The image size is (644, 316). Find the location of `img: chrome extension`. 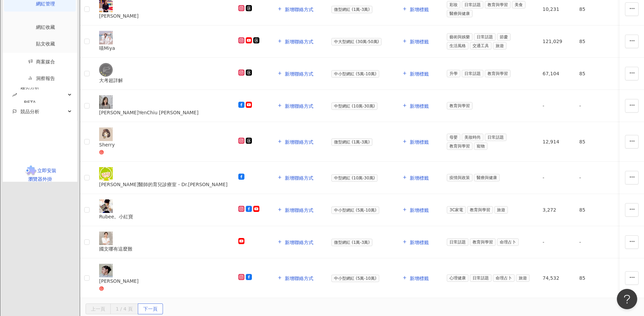

img: chrome extension is located at coordinates (31, 171).